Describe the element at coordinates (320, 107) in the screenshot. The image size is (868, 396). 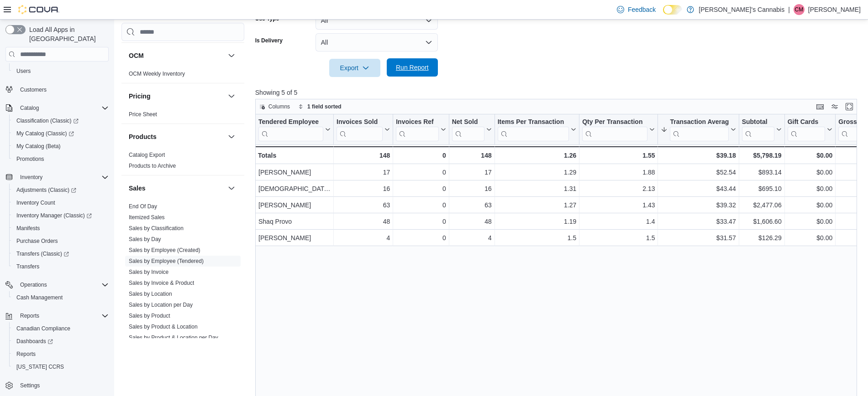
I see `button: 1 field sorted` at that location.